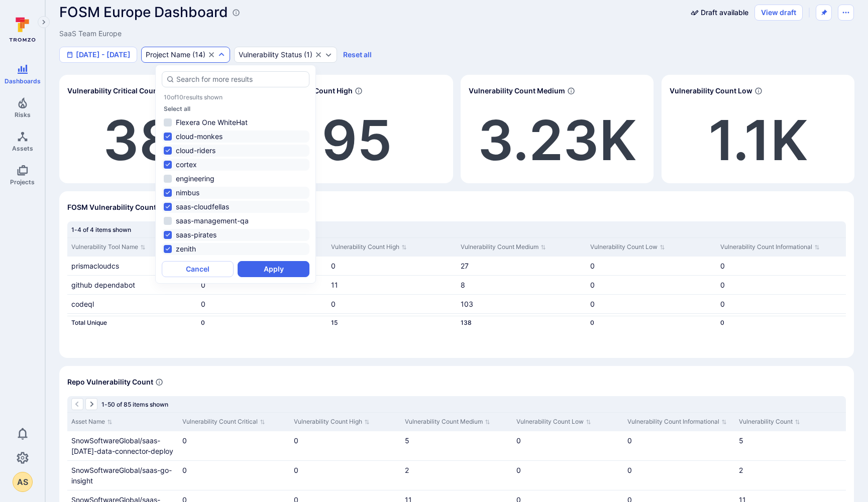 This screenshot has width=868, height=502. Describe the element at coordinates (23, 115) in the screenshot. I see `span: Risks` at that location.